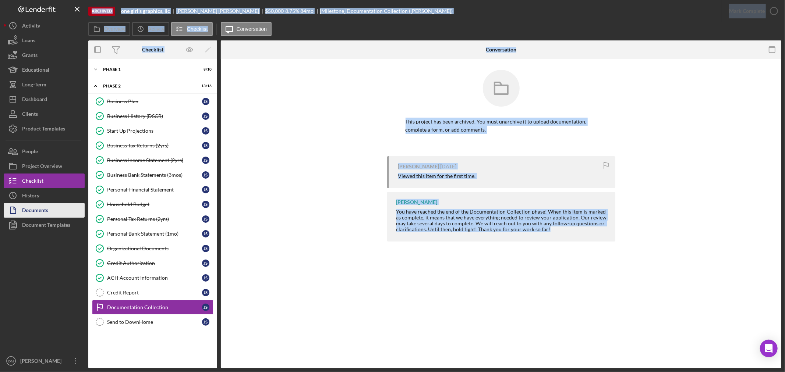 This screenshot has height=372, width=785. I want to click on div: Start Up Projections, so click(155, 131).